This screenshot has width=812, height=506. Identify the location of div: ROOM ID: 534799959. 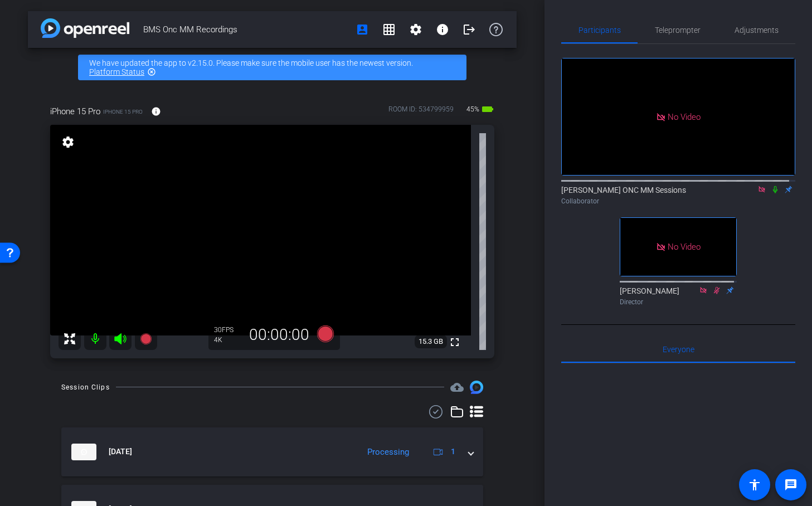
(421, 112).